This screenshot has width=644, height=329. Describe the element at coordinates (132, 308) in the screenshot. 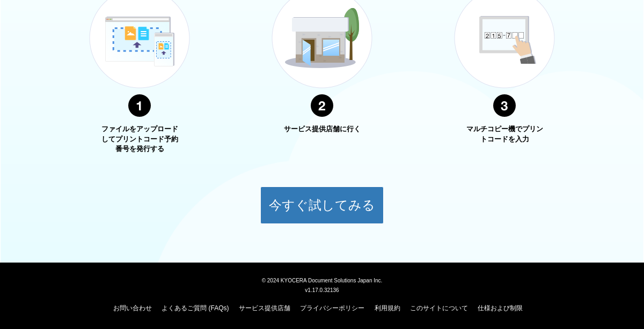

I see `a: お問い合わせ` at that location.